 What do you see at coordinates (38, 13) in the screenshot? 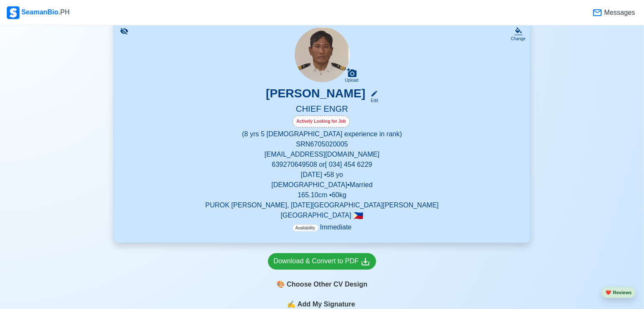
I see `div: SeamanBio` at bounding box center [38, 13].